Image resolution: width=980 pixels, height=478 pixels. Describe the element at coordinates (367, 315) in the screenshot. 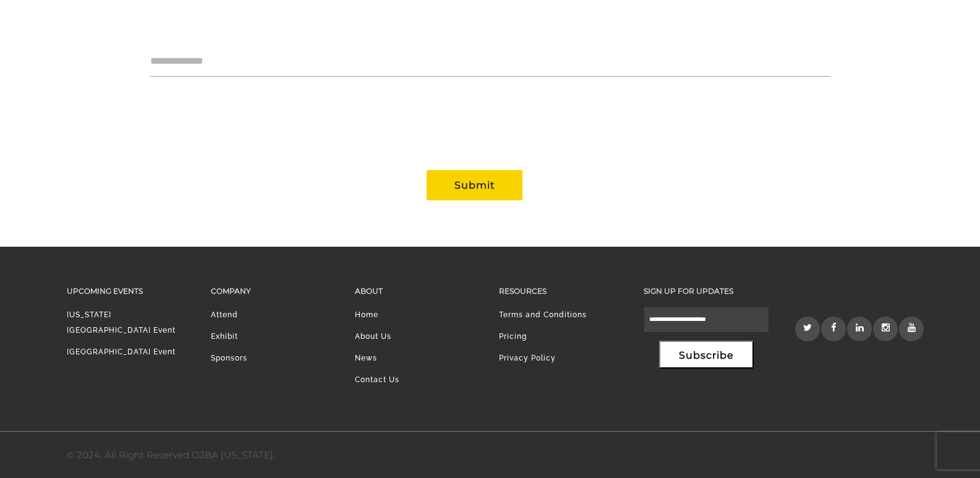

I see `a: Home` at that location.